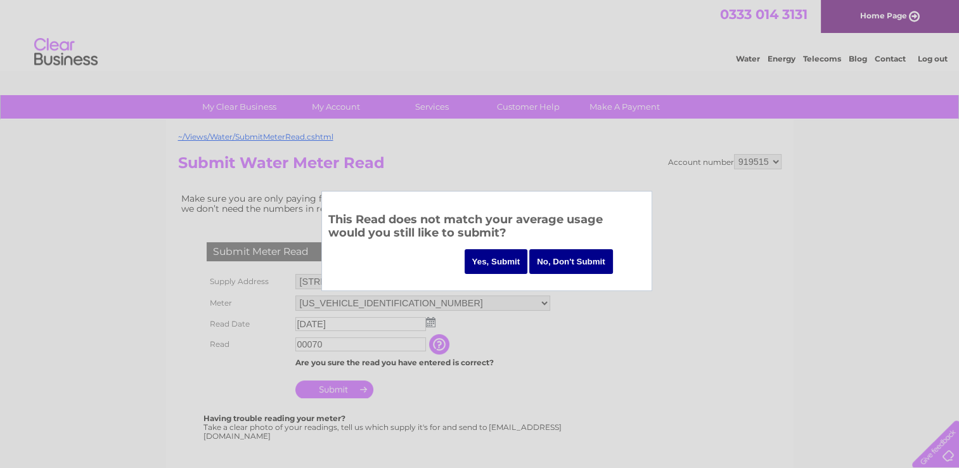  What do you see at coordinates (822, 58) in the screenshot?
I see `a: Telecoms` at bounding box center [822, 58].